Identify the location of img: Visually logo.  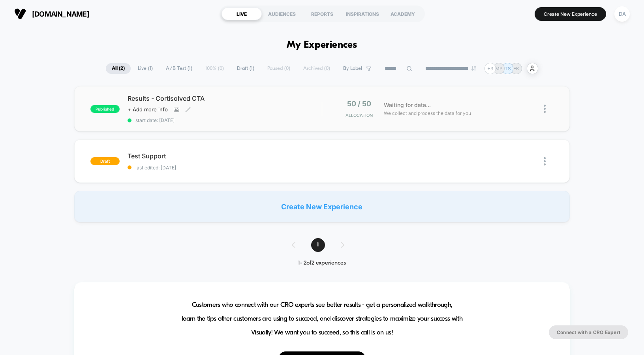
(20, 14).